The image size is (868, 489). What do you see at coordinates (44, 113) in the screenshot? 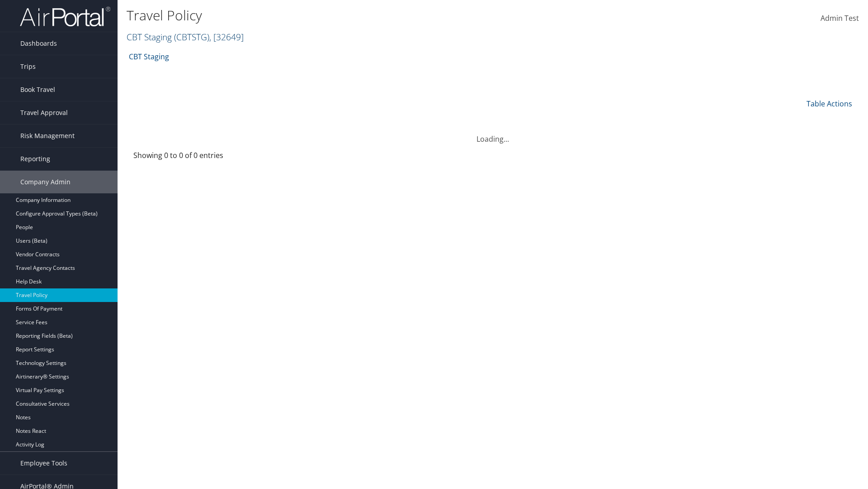
I see `span: Travel Approval` at bounding box center [44, 113].